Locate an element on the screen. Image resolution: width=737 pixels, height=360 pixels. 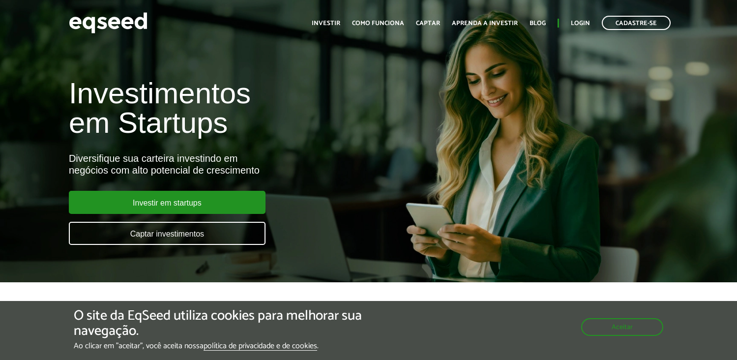
a: política de privacidade e de cookies is located at coordinates (260, 346).